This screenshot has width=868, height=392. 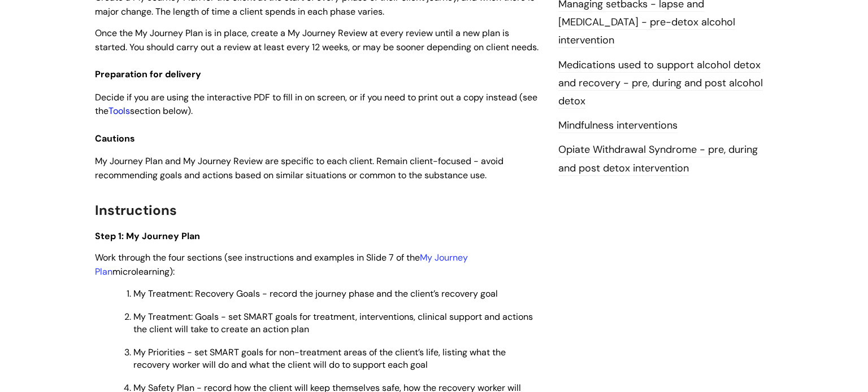 What do you see at coordinates (136, 210) in the screenshot?
I see `span: Instructions` at bounding box center [136, 210].